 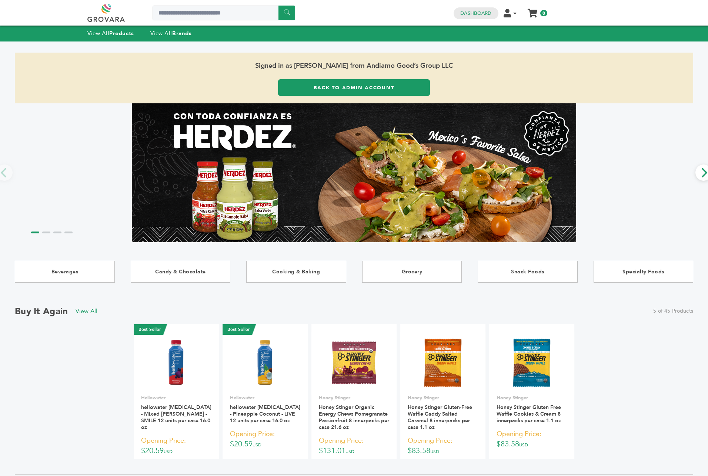 I want to click on a: Honey Stinger Organic Energy Chews Pomegranate Passionfruit 8 innerpacks per case 21.6 oz, so click(x=354, y=417).